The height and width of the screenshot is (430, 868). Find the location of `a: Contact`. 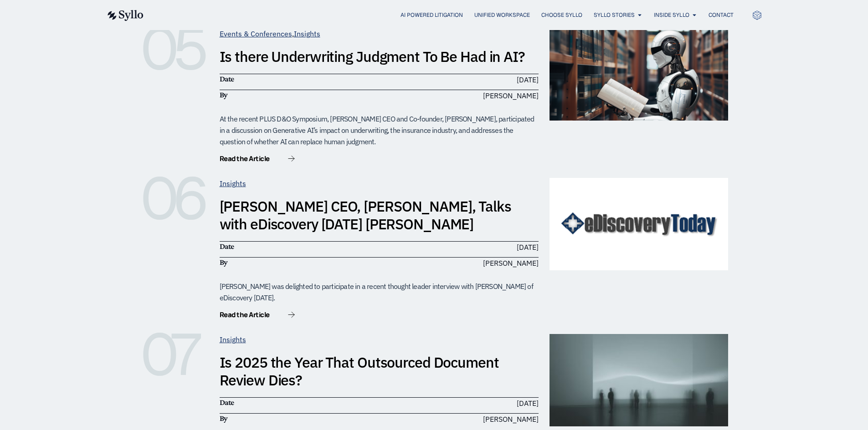

a: Contact is located at coordinates (721, 15).